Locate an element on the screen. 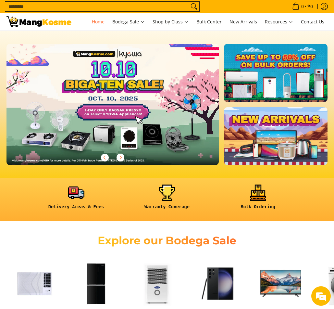  a: Resources is located at coordinates (279, 22).